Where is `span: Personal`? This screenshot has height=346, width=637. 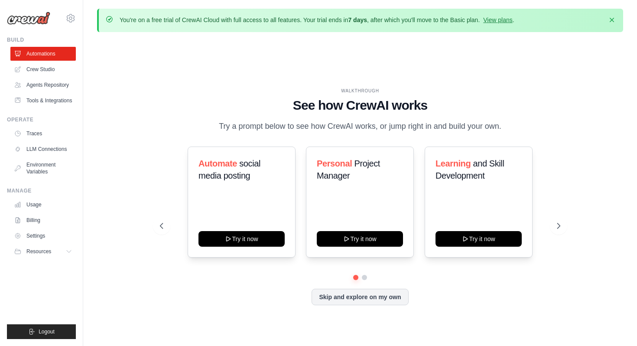
span: Personal is located at coordinates (334, 163).